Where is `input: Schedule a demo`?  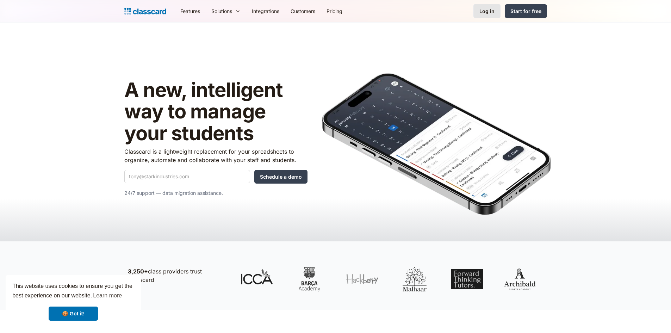 input: Schedule a demo is located at coordinates (281, 177).